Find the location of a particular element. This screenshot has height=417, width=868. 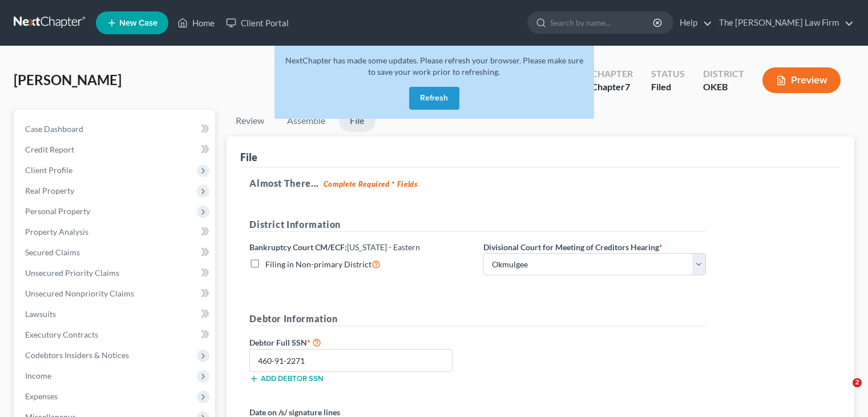

span: Executory Contracts is located at coordinates (62, 334).